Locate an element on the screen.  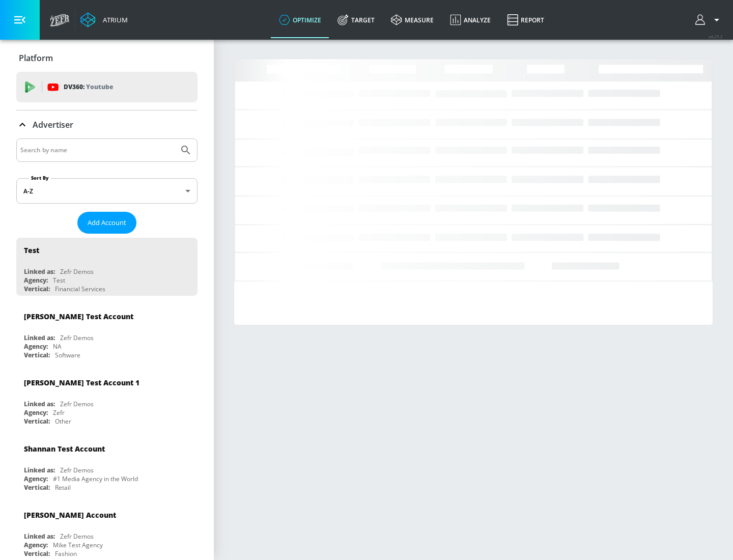
div: Atrium is located at coordinates (113, 20).